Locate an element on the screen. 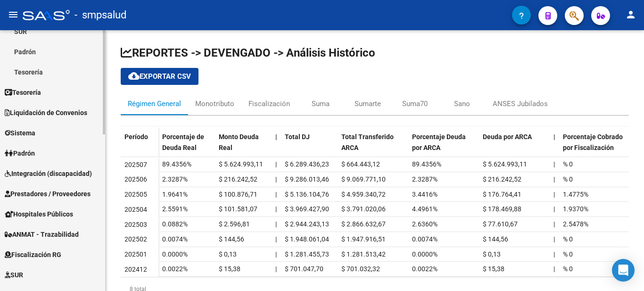 This screenshot has height=291, width=644. div: Suma is located at coordinates (321, 104).